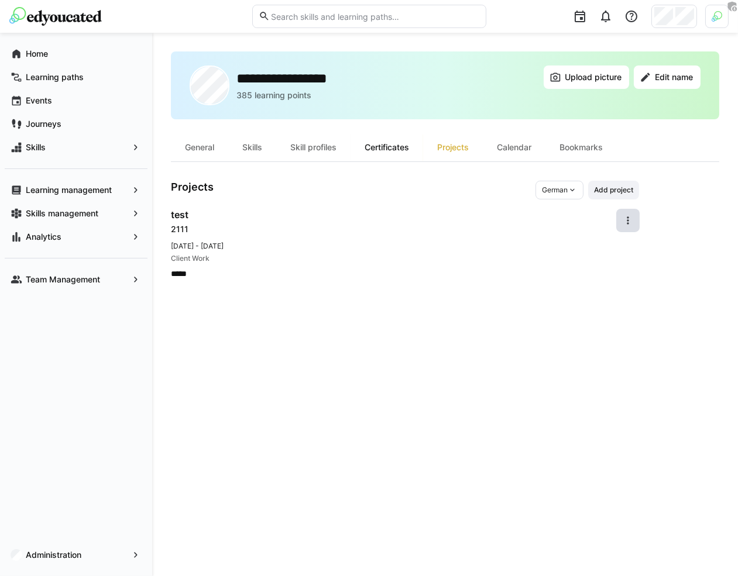  What do you see at coordinates (592, 77) in the screenshot?
I see `span: Upload picture` at bounding box center [592, 77].